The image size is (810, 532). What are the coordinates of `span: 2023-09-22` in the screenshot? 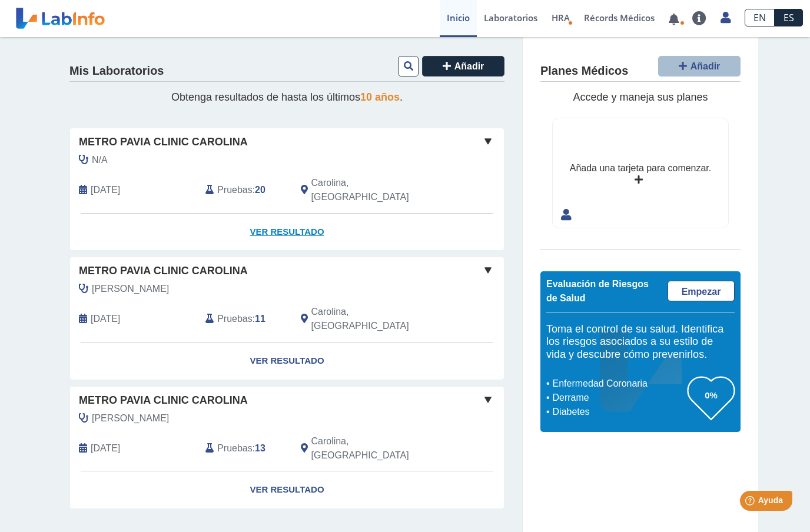 It's located at (106, 448).